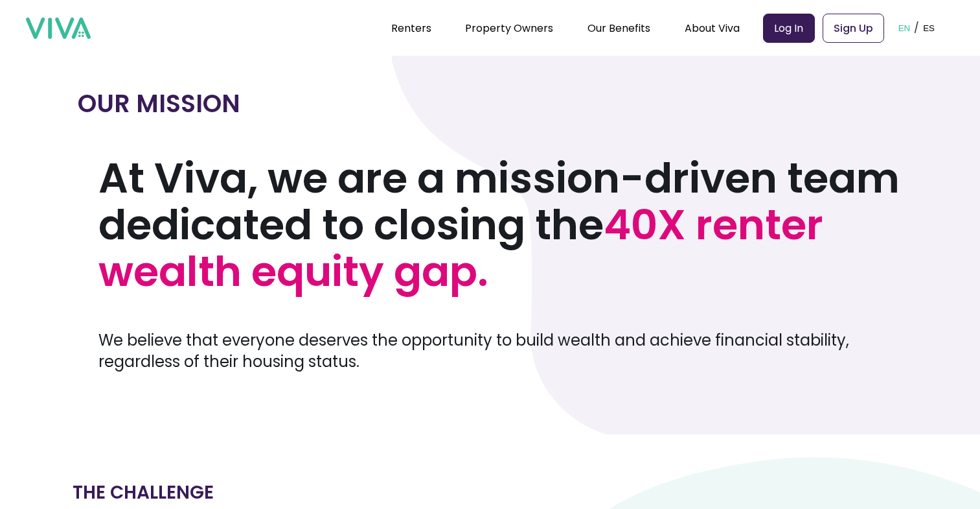  Describe the element at coordinates (490, 104) in the screenshot. I see `h2: OUR MISSION` at that location.